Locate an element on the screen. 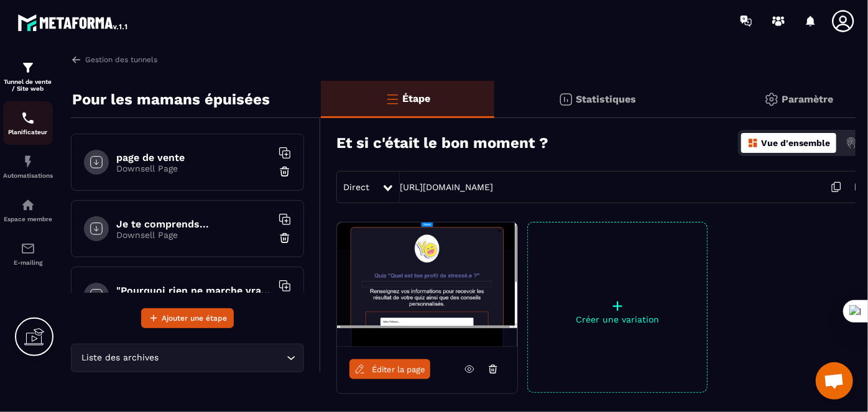  img: actions.d6e523a2.png is located at coordinates (851, 143).